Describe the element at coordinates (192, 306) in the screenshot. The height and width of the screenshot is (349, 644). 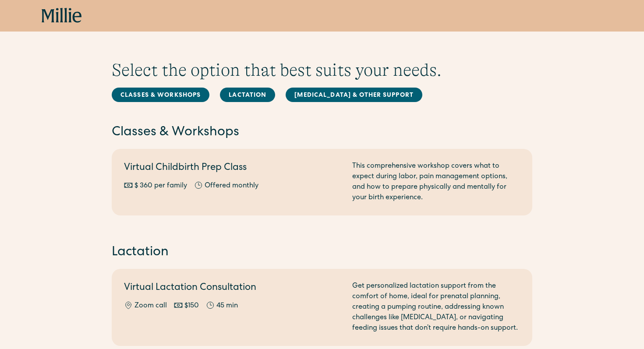
I see `div: $150` at that location.